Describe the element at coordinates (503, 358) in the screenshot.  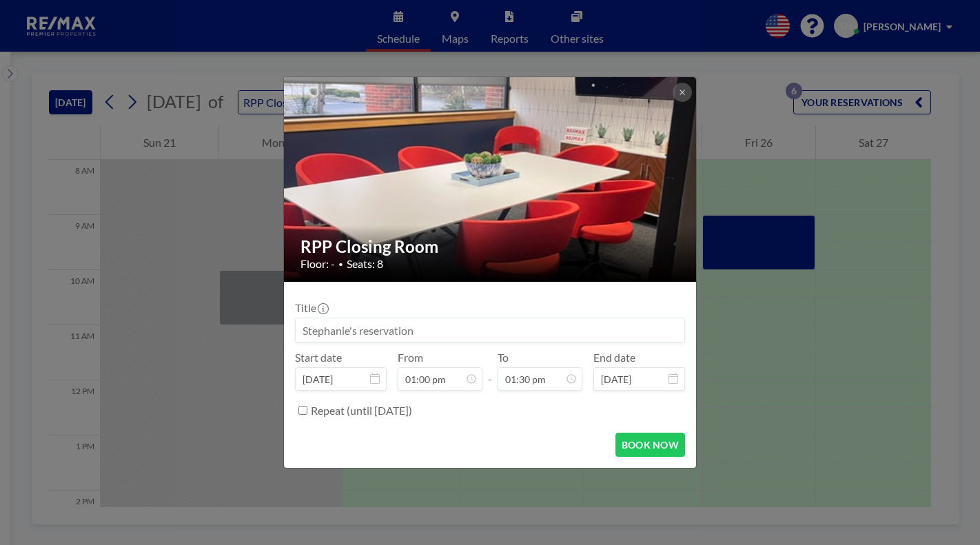
I see `label: To` at that location.